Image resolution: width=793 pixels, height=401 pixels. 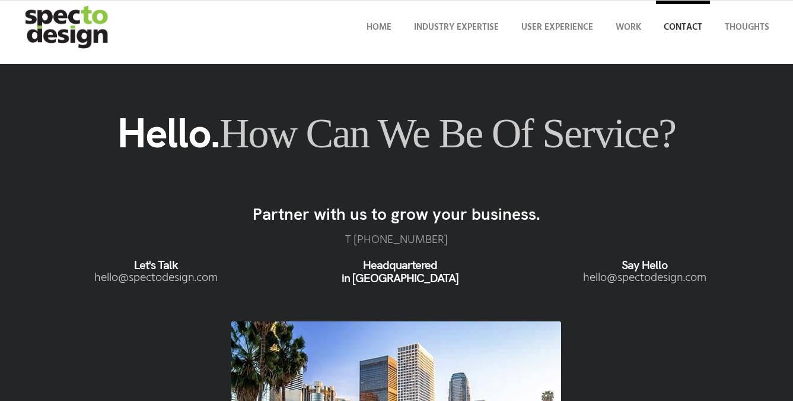 What do you see at coordinates (557, 27) in the screenshot?
I see `a: User Experience` at bounding box center [557, 27].